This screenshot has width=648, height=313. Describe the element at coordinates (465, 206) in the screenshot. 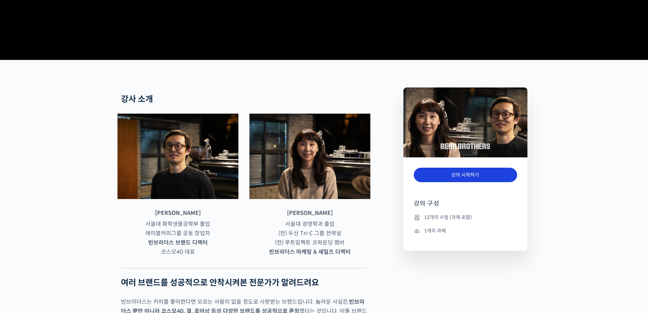

I see `h4: 강의 구성` at that location.